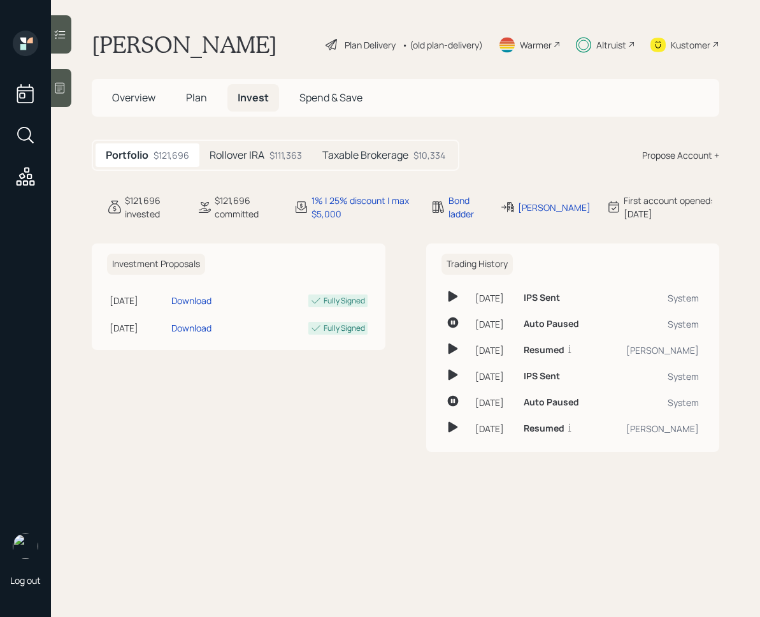 The image size is (760, 617). I want to click on div: Log out, so click(25, 580).